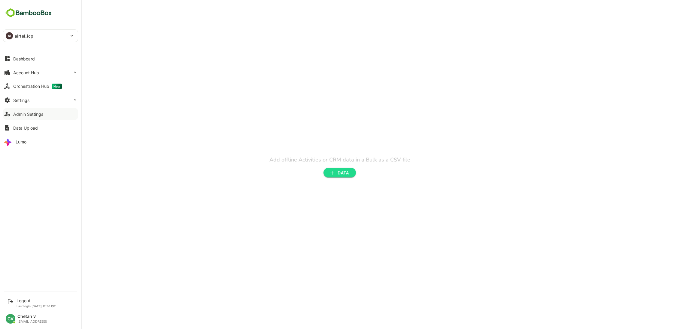  Describe the element at coordinates (36, 300) in the screenshot. I see `div: Logout` at that location.